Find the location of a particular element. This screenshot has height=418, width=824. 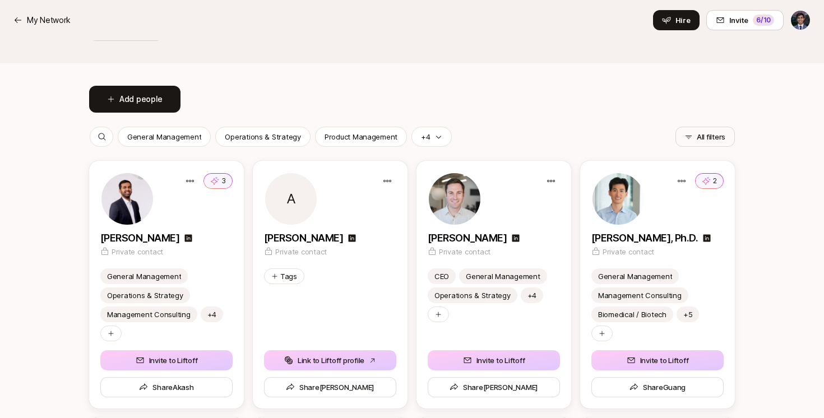

span: Share Guang is located at coordinates (657, 387).